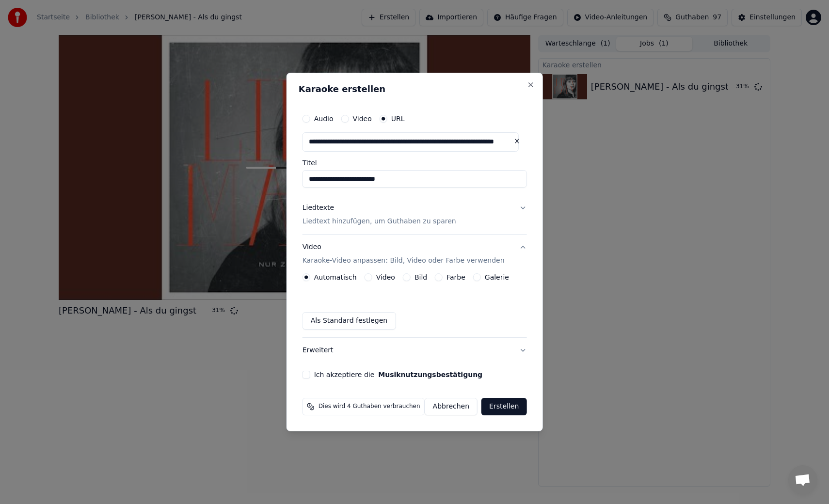 The height and width of the screenshot is (504, 829). Describe the element at coordinates (403, 261) in the screenshot. I see `p: Karaoke-Video anpassen: Bild, Video oder Farbe verwenden` at that location.